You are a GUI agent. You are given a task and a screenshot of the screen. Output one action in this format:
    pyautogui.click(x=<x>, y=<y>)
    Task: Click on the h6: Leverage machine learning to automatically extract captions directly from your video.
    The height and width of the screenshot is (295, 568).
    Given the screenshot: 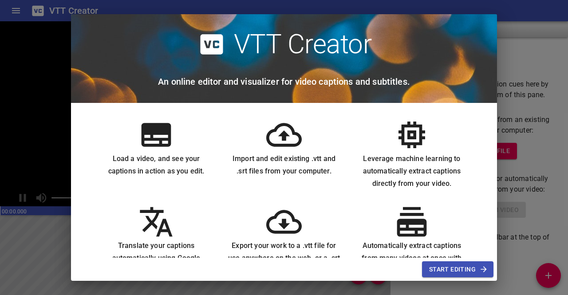 What is the action you would take?
    pyautogui.click(x=412, y=171)
    